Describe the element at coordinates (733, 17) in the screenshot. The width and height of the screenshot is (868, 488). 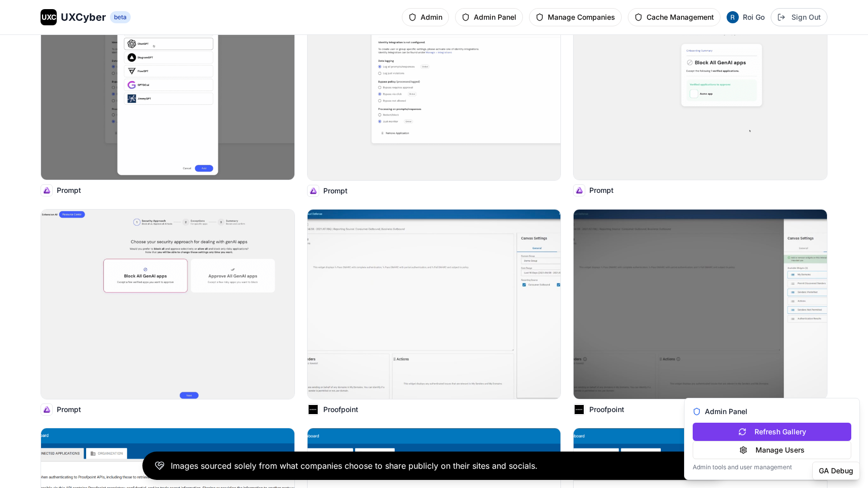
I see `img: Profile` at that location.